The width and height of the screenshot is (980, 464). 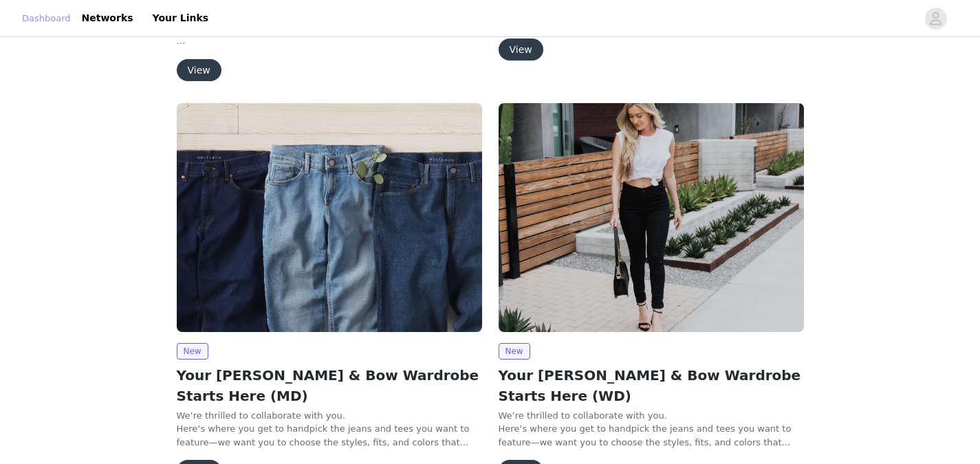 I want to click on div: avatar, so click(x=935, y=18).